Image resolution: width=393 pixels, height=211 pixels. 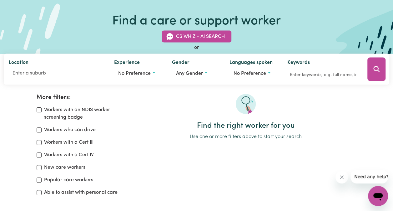 What do you see at coordinates (86, 114) in the screenshot?
I see `label: Workers with an NDIS worker screening badge` at bounding box center [86, 114].